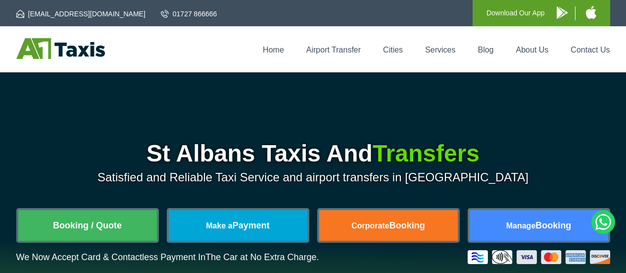 The height and width of the screenshot is (273, 626). I want to click on span: Manage, so click(521, 225).